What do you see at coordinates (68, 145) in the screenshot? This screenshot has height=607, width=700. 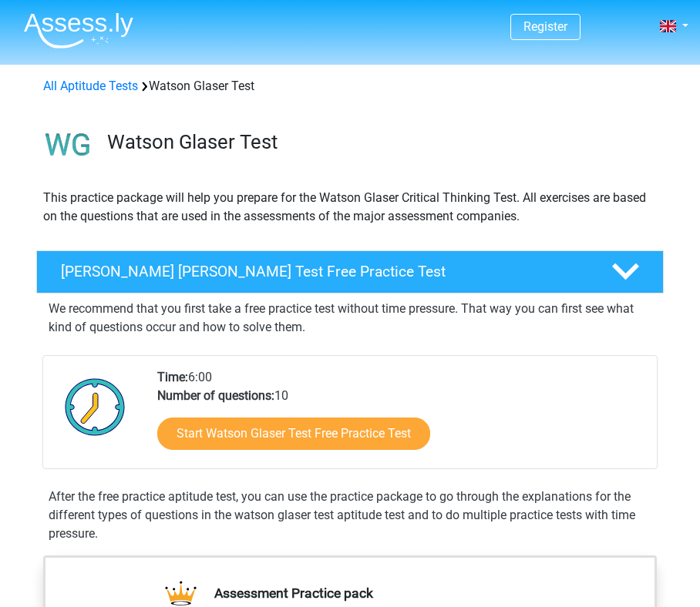 I see `img: watson glaser test` at bounding box center [68, 145].